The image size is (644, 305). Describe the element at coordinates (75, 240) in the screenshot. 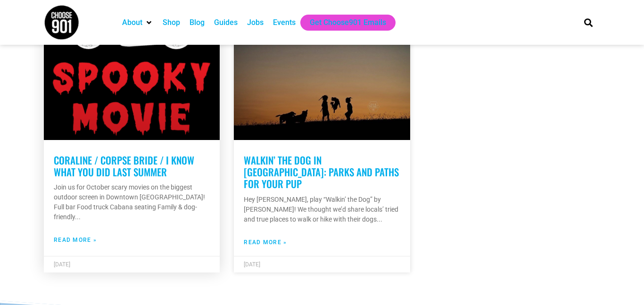

I see `a: Read more about Coraline / Corpse Bride / I Know What You Did Last Summer` at that location.